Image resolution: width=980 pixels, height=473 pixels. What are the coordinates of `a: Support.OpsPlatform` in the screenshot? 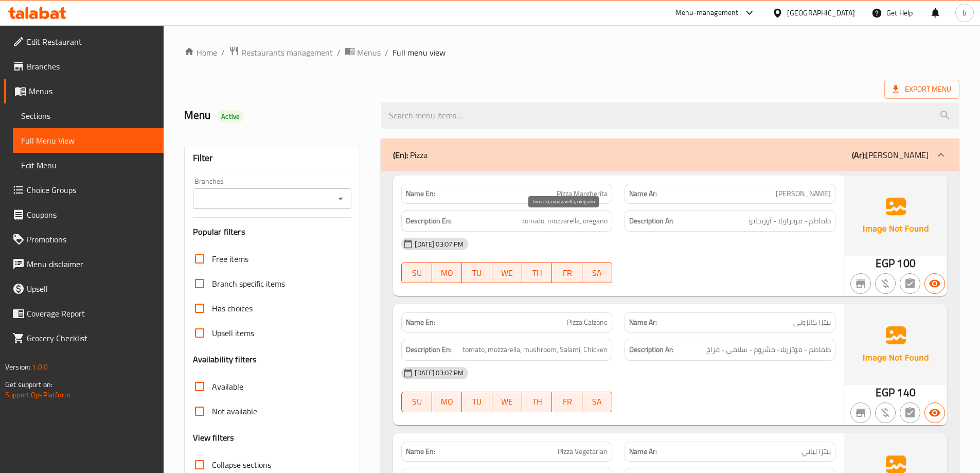 It's located at (38, 394).